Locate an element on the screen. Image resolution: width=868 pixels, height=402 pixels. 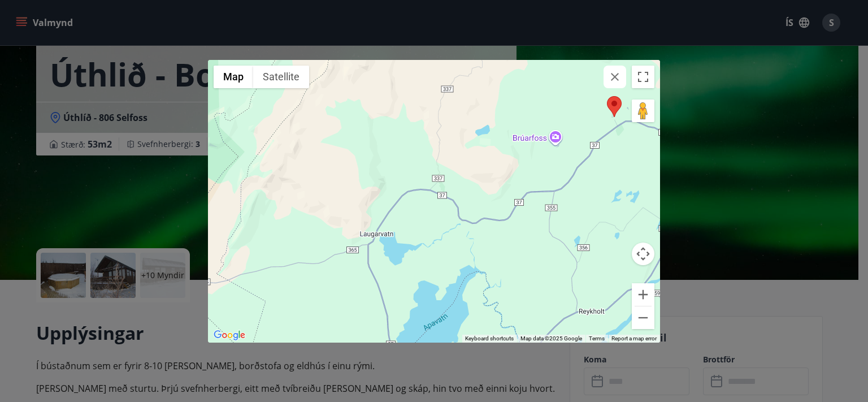
button: Show street map is located at coordinates (234, 77).